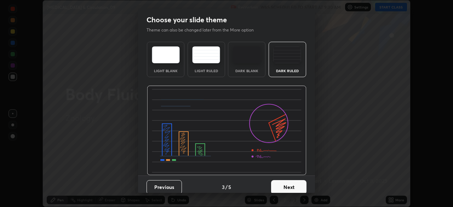  What do you see at coordinates (204, 30) in the screenshot?
I see `p: Theme can also be changed later from the More option` at bounding box center [204, 30].